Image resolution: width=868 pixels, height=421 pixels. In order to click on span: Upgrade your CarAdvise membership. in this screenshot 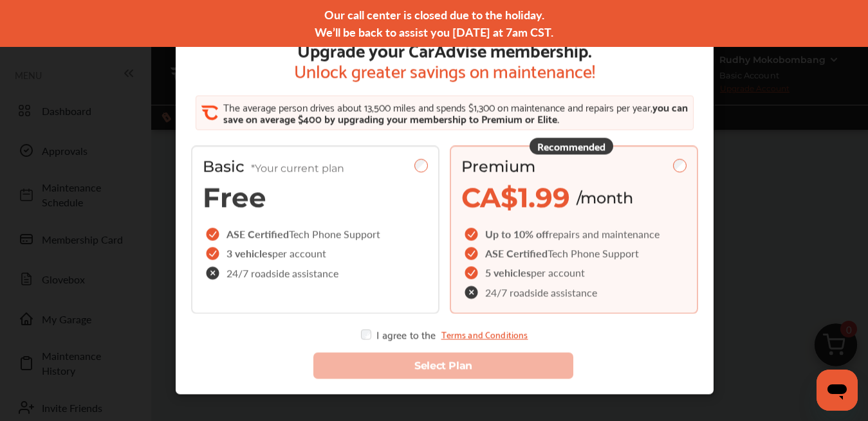, I will do `click(444, 50)`.